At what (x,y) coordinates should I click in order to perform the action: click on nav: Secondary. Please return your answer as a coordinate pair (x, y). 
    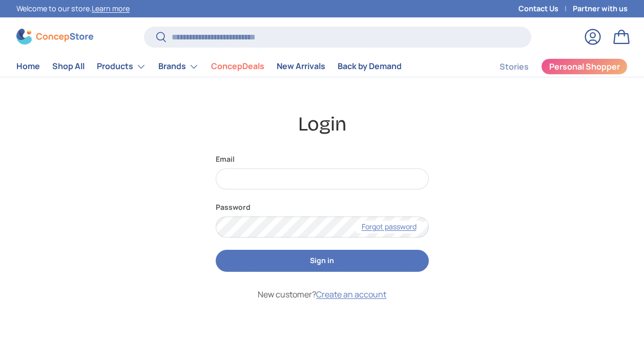
    Looking at the image, I should click on (551, 66).